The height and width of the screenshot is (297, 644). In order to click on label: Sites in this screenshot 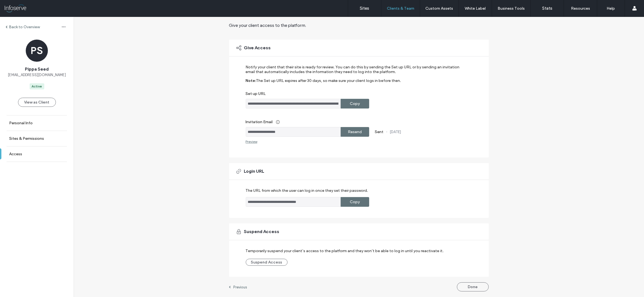, I will do `click(364, 8)`.